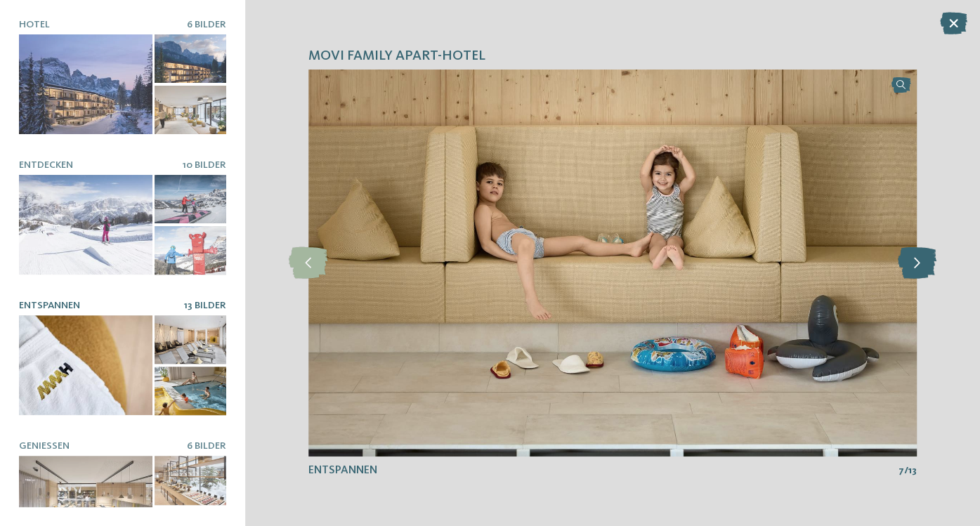 The image size is (980, 526). Describe the element at coordinates (613, 262) in the screenshot. I see `img: Movi Family Apart-Hotel` at that location.